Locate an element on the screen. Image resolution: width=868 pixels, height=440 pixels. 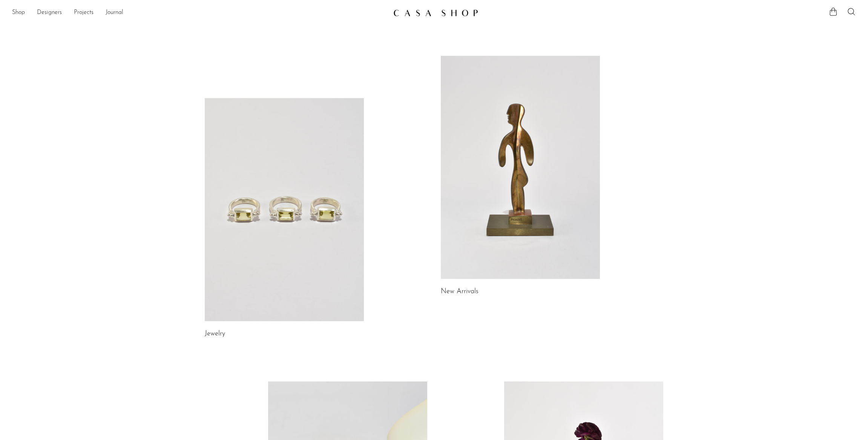
a: Projects is located at coordinates (83, 13).